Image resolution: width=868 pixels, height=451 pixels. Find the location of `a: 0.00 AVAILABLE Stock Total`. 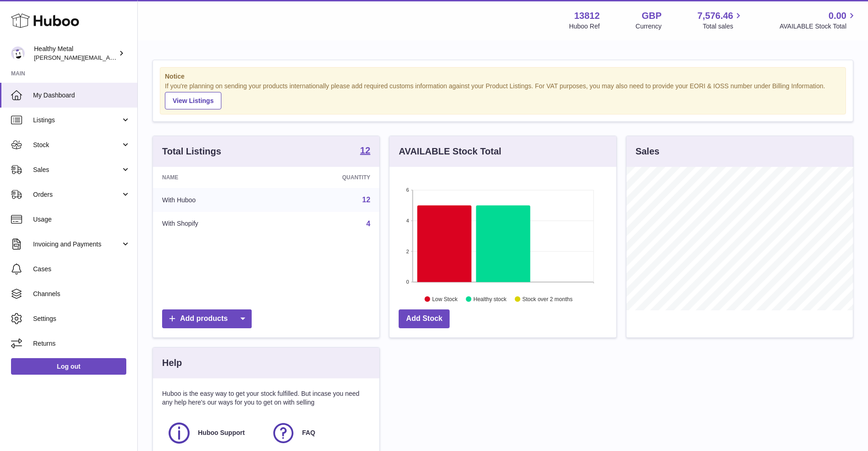

a: 0.00 AVAILABLE Stock Total is located at coordinates (818, 20).